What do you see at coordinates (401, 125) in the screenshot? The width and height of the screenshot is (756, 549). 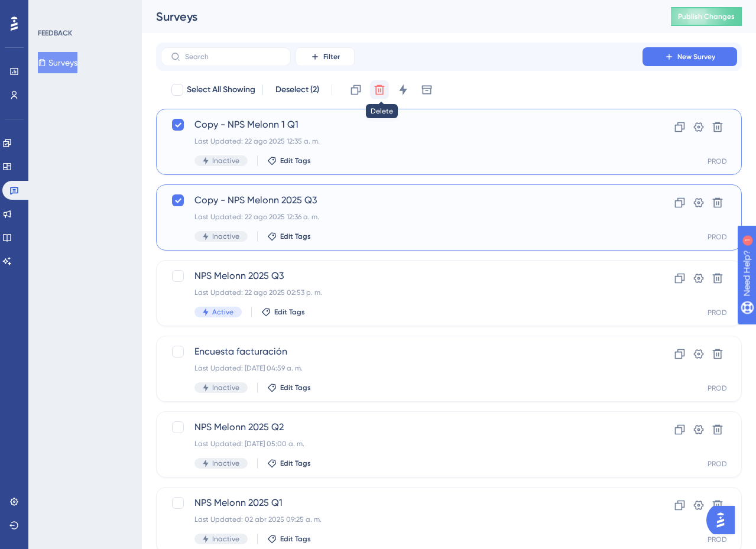 I see `span: Copy - NPS Melonn 1 Q1` at bounding box center [401, 125].